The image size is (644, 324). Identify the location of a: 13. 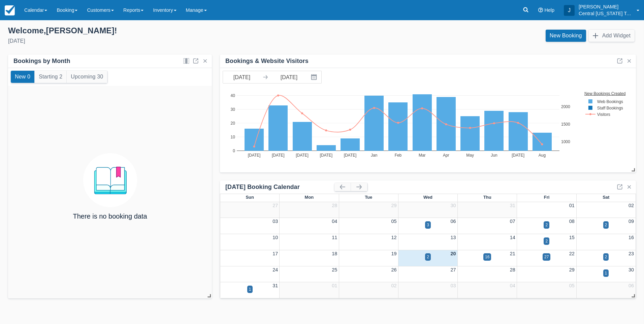
(454, 237).